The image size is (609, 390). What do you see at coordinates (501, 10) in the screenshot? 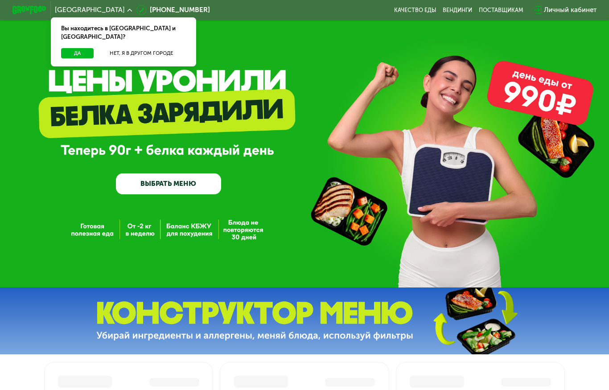
I see `div: поставщикам` at bounding box center [501, 10].